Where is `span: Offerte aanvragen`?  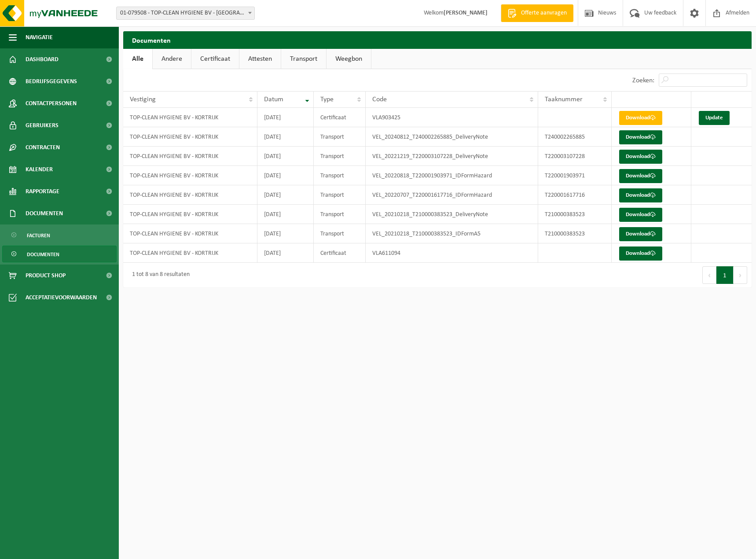 span: Offerte aanvragen is located at coordinates (544, 13).